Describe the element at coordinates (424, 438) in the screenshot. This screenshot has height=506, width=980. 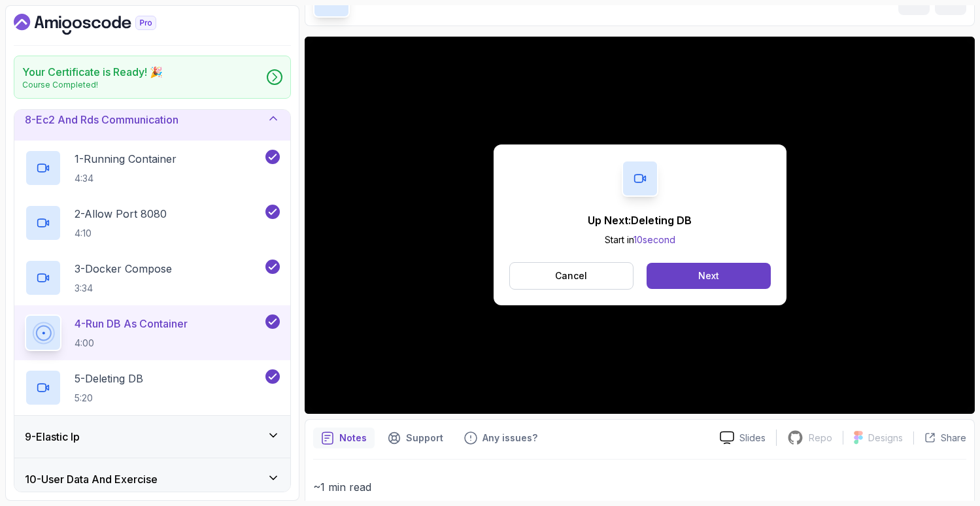
I see `p: Support` at that location.